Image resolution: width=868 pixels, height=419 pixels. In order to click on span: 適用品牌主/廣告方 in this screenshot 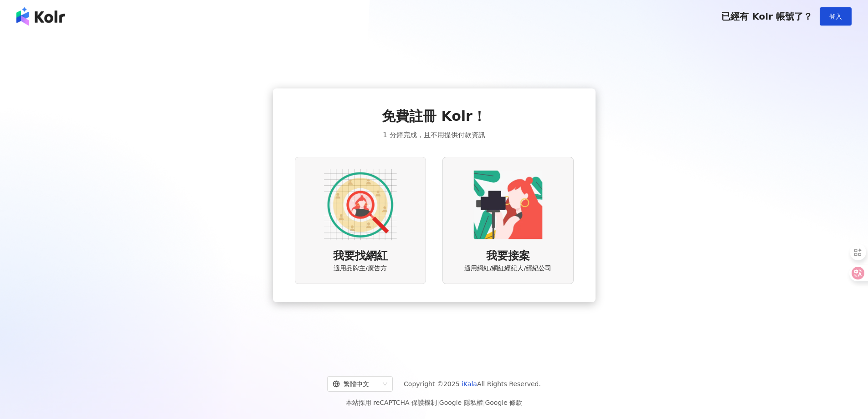, I will do `click(360, 268)`.